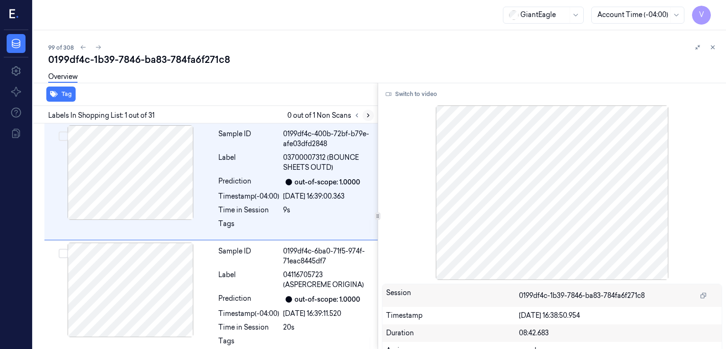 This screenshot has width=726, height=349. What do you see at coordinates (61, 47) in the screenshot?
I see `span: 99 of 308` at bounding box center [61, 47].